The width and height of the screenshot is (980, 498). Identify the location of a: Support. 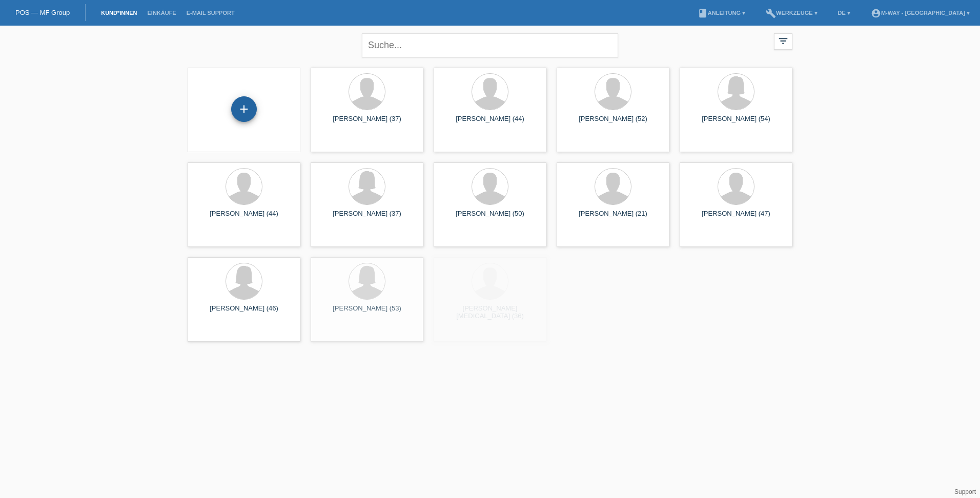
(965, 492).